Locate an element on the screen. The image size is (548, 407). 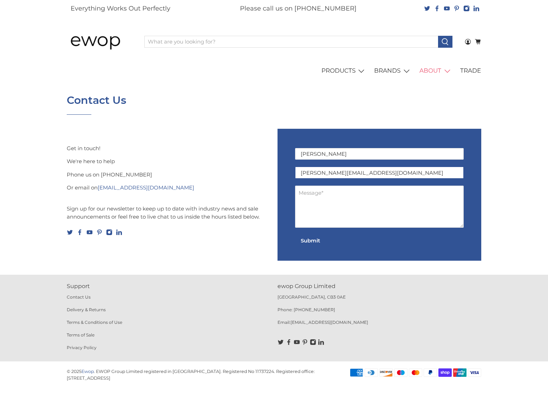
p: ewop Group Limited is located at coordinates (379, 287).